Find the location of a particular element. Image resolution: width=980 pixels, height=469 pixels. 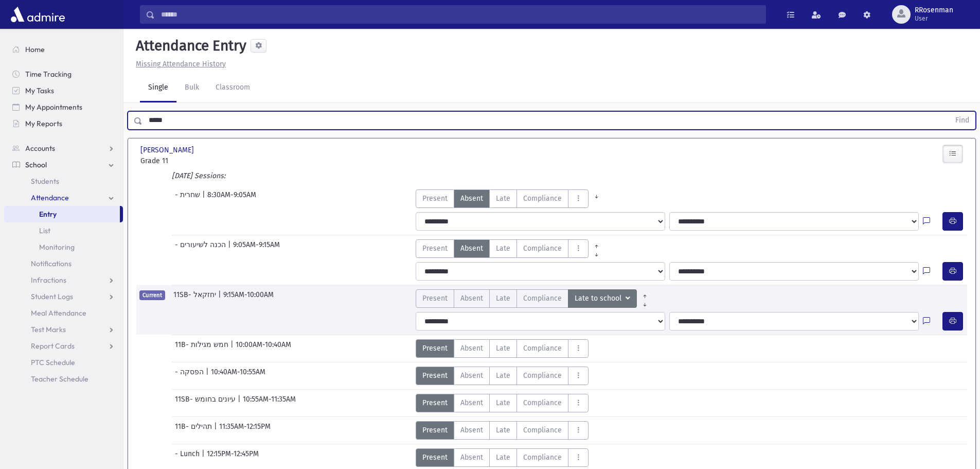

a: My Reports is located at coordinates (63, 123).